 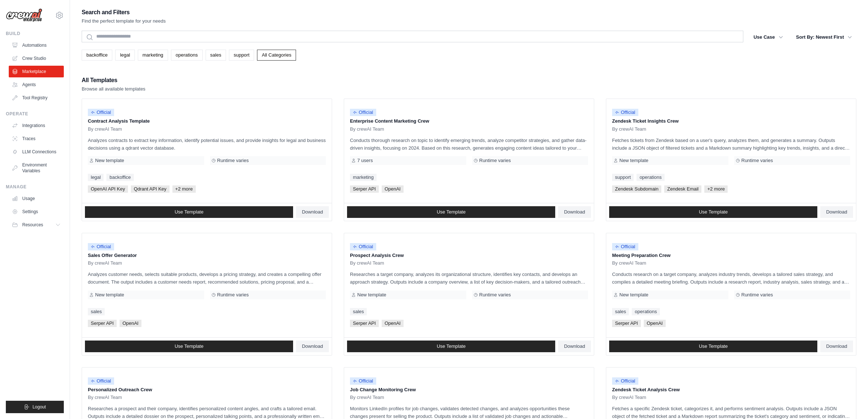 What do you see at coordinates (35, 33) in the screenshot?
I see `div: Build` at bounding box center [35, 33].